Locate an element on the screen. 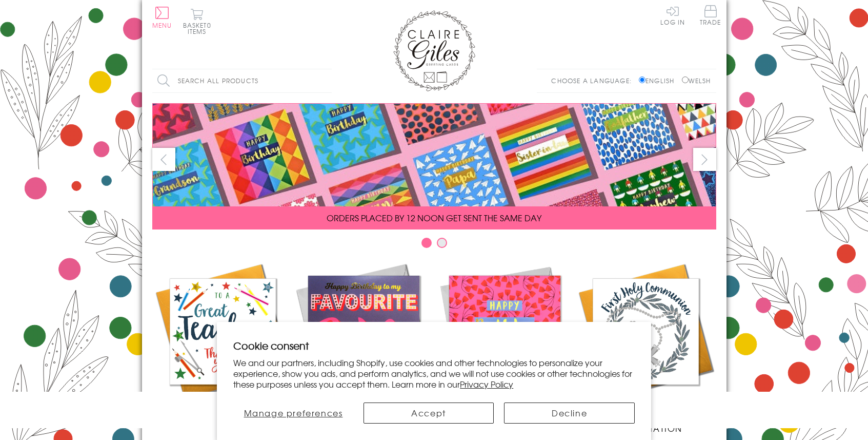  p: Choose a language: is located at coordinates (593, 80).